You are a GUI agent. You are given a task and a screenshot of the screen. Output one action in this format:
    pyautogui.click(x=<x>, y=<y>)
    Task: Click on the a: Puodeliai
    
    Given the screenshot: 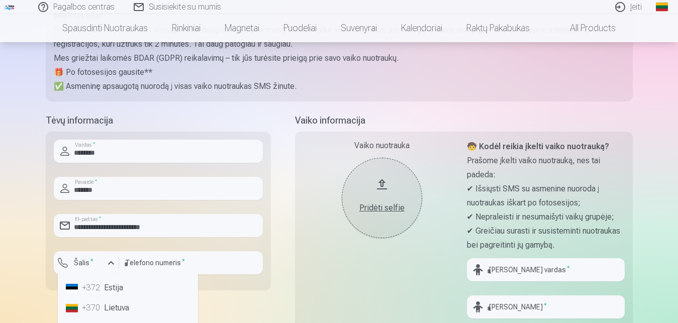 What is the action you would take?
    pyautogui.click(x=300, y=28)
    